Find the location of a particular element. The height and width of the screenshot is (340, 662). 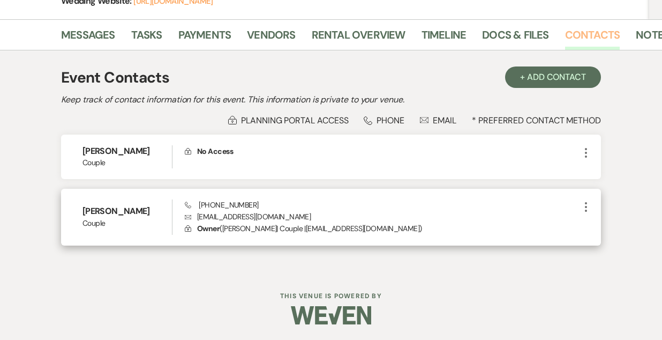

h2: Keep track of contact information for this event. This information is private to your venue. is located at coordinates (331, 100).